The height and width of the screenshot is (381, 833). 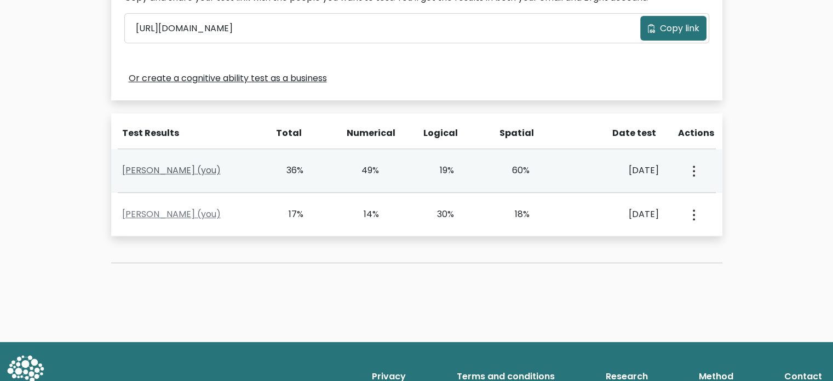 I want to click on div: Spatial, so click(x=515, y=133).